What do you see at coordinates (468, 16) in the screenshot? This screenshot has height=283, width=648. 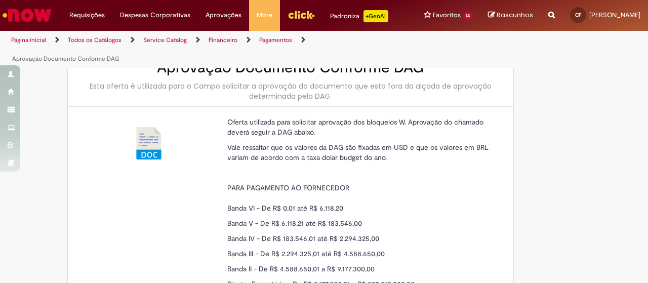 I see `span: 14` at bounding box center [468, 16].